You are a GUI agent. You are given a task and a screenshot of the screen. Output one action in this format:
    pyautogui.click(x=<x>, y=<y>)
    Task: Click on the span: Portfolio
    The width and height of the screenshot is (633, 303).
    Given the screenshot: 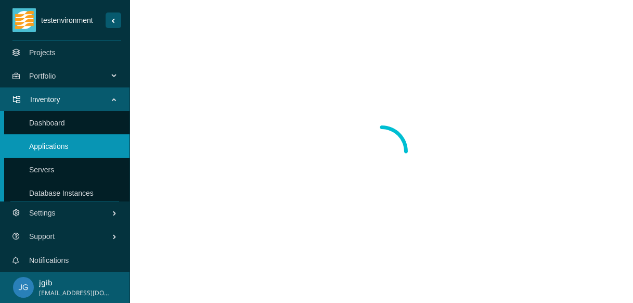 What is the action you would take?
    pyautogui.click(x=71, y=76)
    